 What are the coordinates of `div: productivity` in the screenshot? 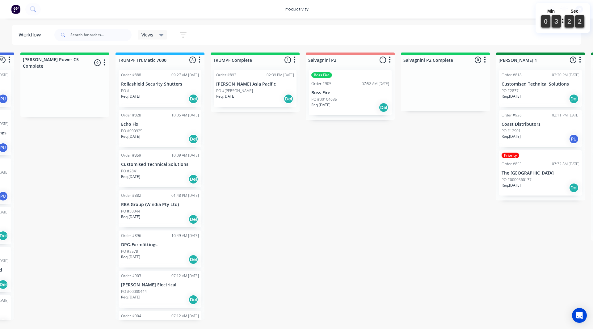 It's located at (296, 9).